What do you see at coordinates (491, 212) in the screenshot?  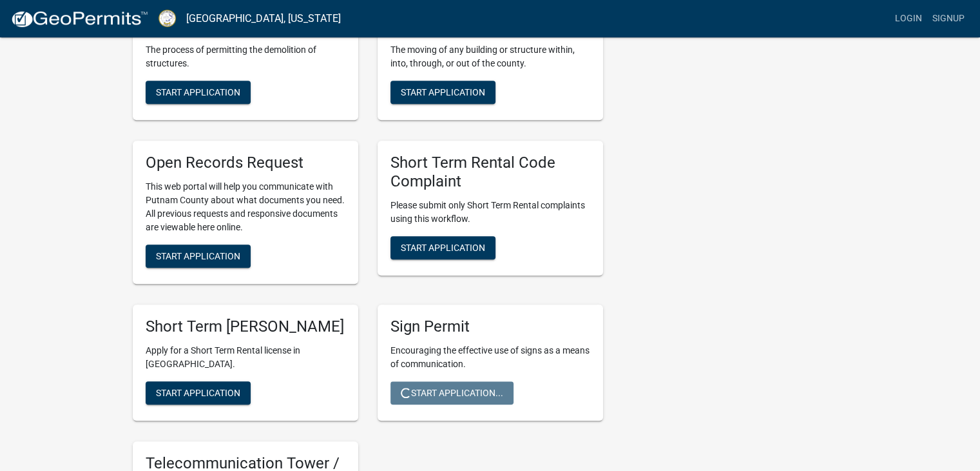 I see `p: Please submit only Short Term Rental complaints using this workflow.` at bounding box center [491, 212].